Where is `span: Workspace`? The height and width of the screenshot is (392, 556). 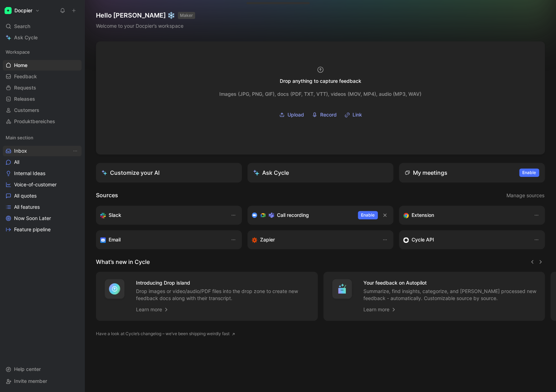
span: Workspace is located at coordinates (18, 52).